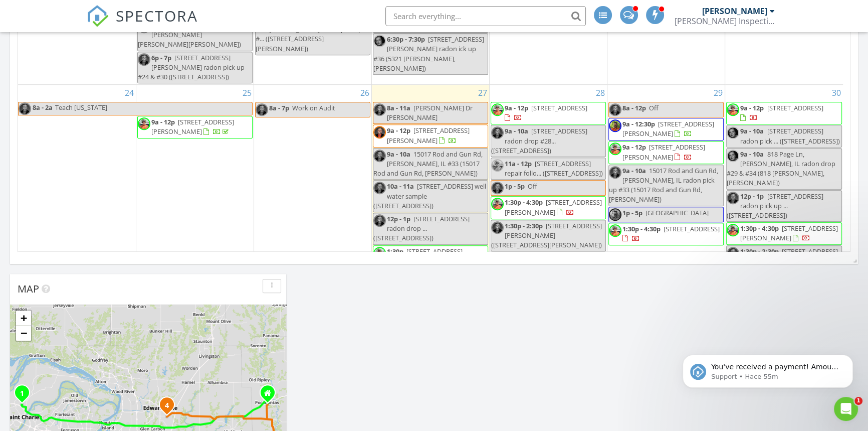 Image resolution: width=868 pixels, height=431 pixels. I want to click on a: Go to August 29, 2025, so click(718, 93).